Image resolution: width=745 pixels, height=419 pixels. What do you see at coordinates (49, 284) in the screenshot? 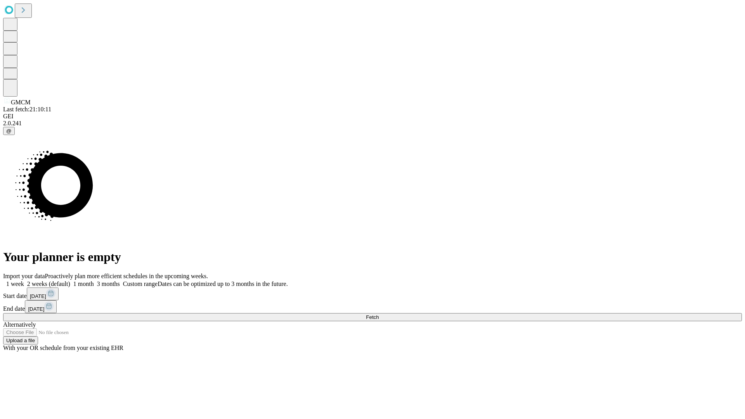
I see `span: 2 weeks (default)` at bounding box center [49, 284].